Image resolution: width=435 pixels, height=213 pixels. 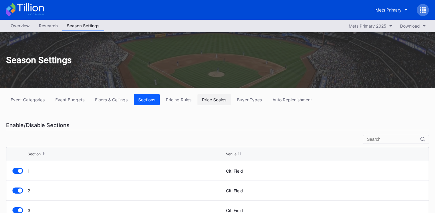 What do you see at coordinates (179, 100) in the screenshot?
I see `a: Pricing Rules` at bounding box center [179, 100].